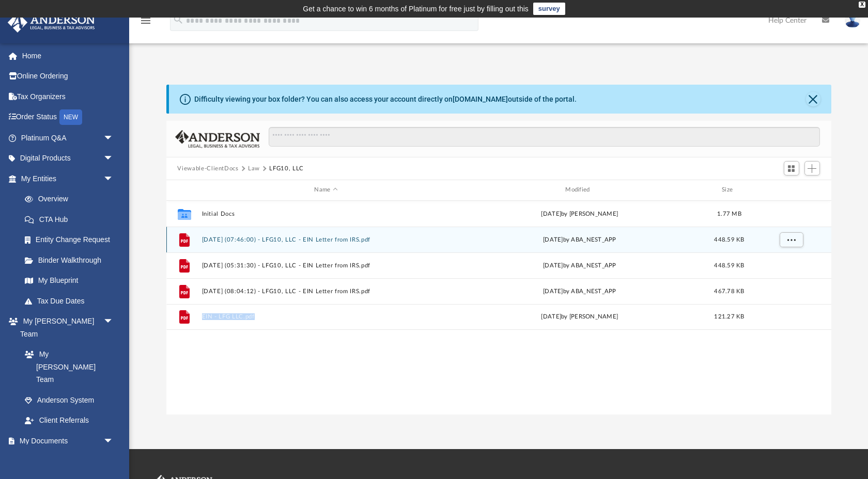 This screenshot has width=868, height=479. Describe the element at coordinates (550, 9) in the screenshot. I see `a: survey` at that location.